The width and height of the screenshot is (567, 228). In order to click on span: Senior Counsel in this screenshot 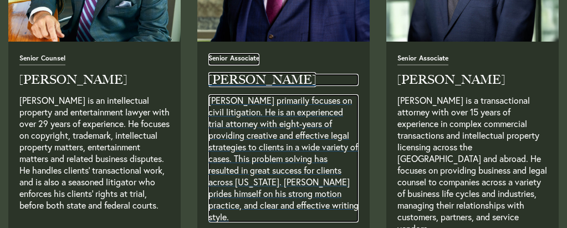, I will do `click(42, 60)`.